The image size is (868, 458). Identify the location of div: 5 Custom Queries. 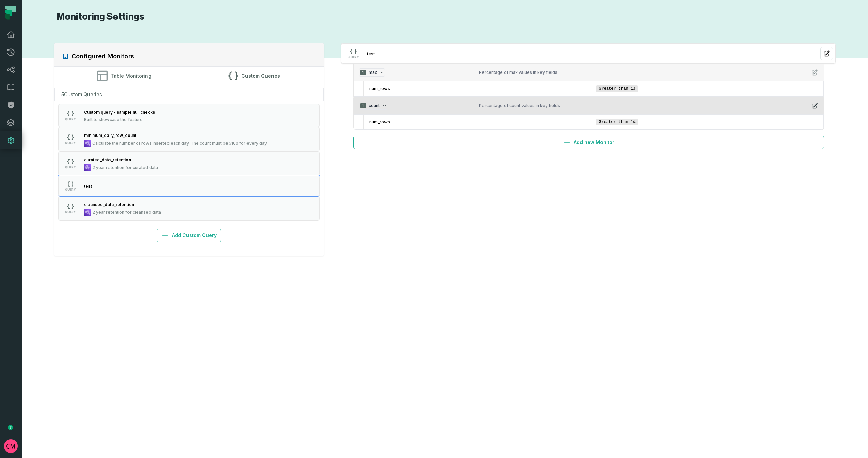
(189, 94).